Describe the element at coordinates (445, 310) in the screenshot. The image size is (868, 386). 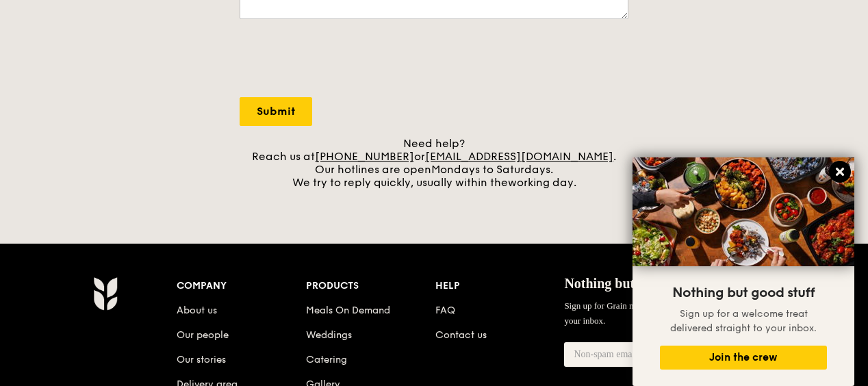
I see `a: FAQ` at that location.